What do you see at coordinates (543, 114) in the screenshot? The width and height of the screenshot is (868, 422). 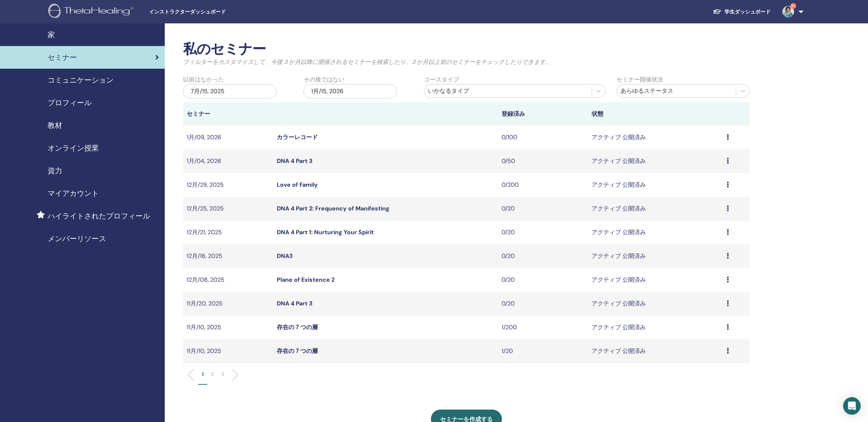 I see `th: 登録済み` at bounding box center [543, 114].